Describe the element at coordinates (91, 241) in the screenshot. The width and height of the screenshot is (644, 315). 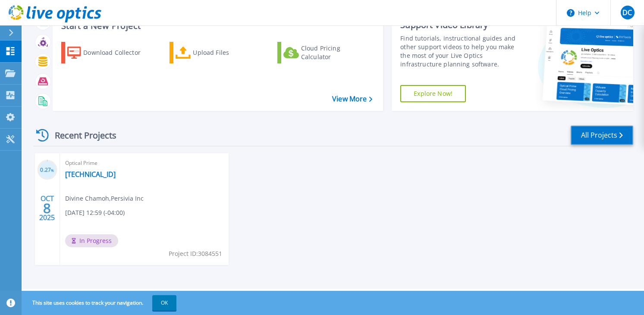
I see `span: In Progress` at that location.